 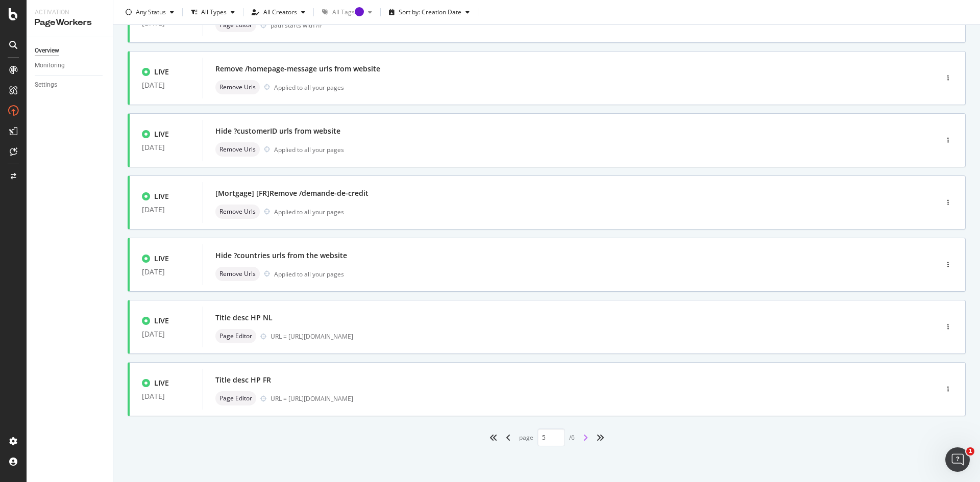 What do you see at coordinates (348, 13) in the screenshot?
I see `div: All Tags` at bounding box center [348, 13].